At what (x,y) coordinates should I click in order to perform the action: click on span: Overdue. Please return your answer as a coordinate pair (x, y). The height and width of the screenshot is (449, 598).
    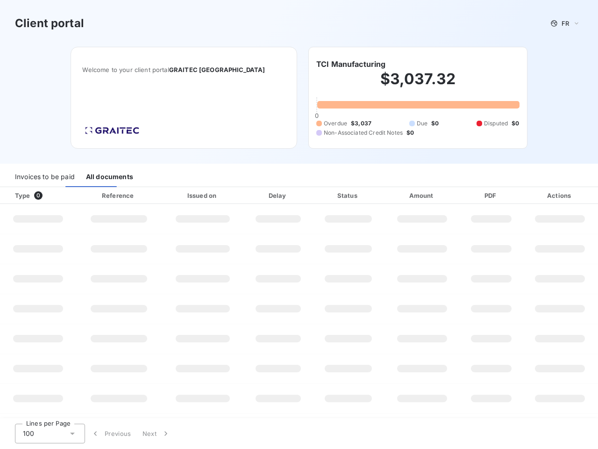
    Looking at the image, I should click on (336, 123).